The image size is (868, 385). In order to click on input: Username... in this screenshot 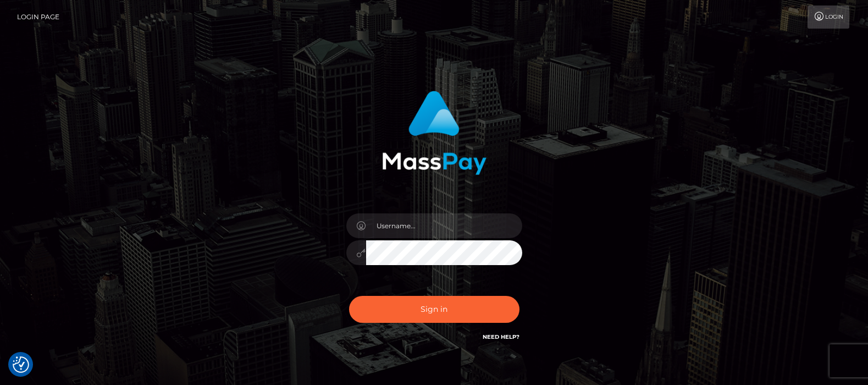, I will do `click(444, 226)`.